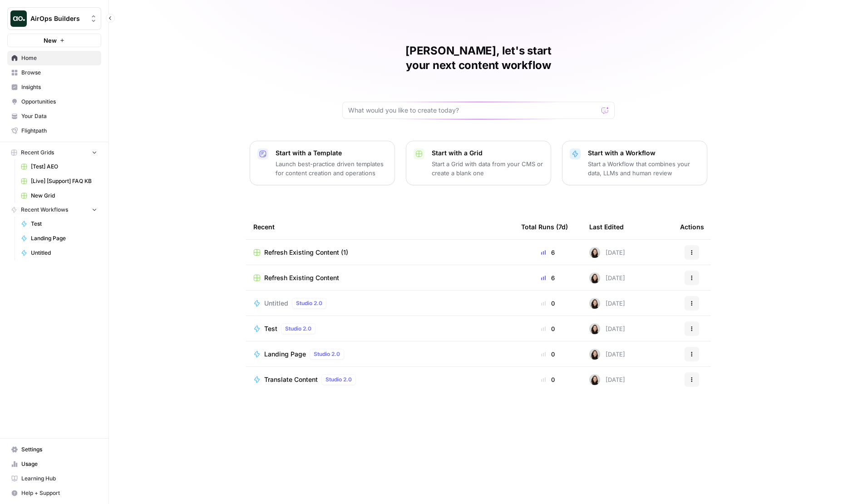  I want to click on p: Start a Workflow that combines your data, LLMs and human review, so click(644, 168).